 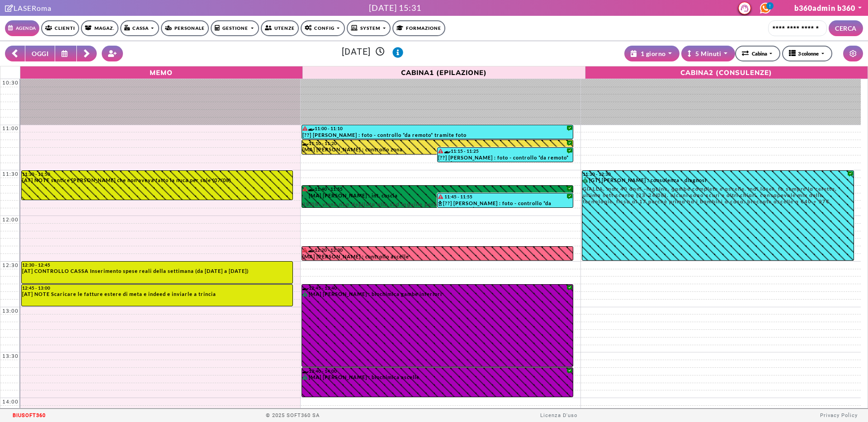 What do you see at coordinates (234, 28) in the screenshot?
I see `a: Gestione` at bounding box center [234, 28].